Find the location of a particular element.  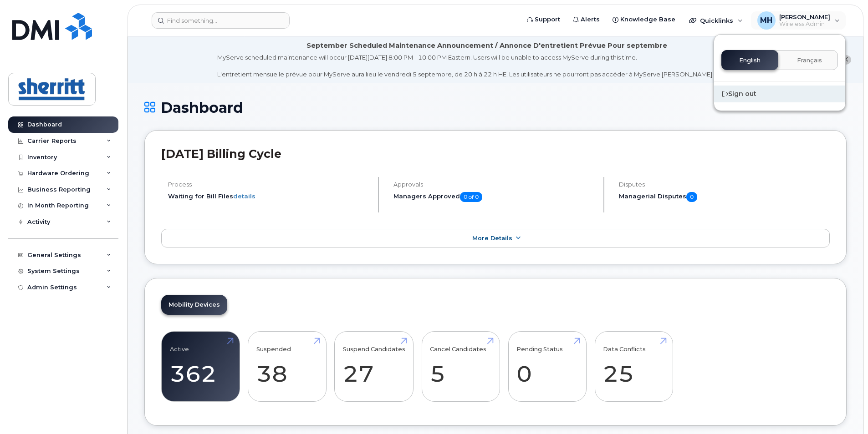

a: Cancel Candidates 5 is located at coordinates (461, 367).